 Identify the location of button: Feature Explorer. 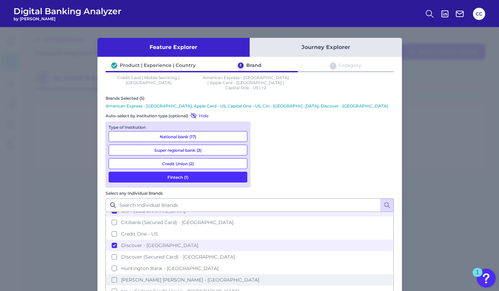
(173, 47).